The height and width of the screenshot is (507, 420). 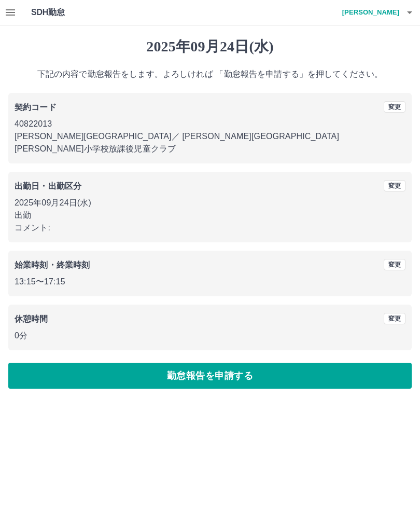 I want to click on p: コメント:, so click(x=210, y=227).